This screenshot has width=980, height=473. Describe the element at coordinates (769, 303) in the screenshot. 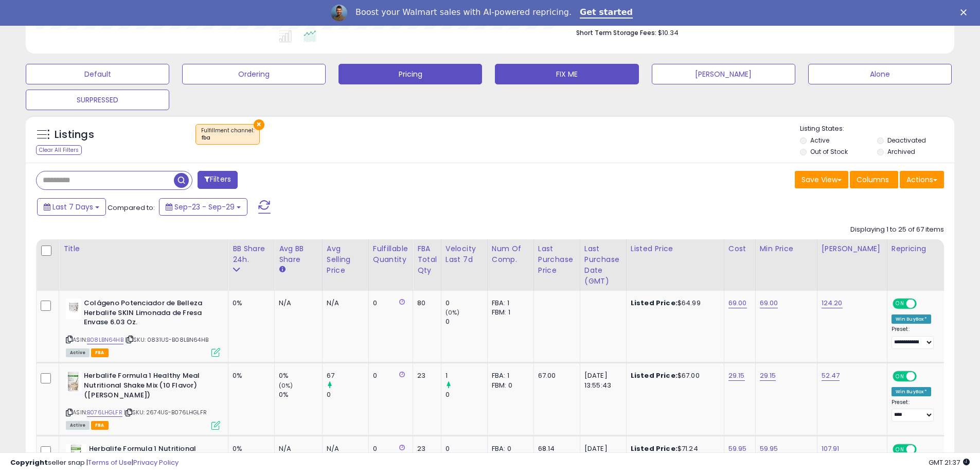

I see `a: 69.00` at that location.